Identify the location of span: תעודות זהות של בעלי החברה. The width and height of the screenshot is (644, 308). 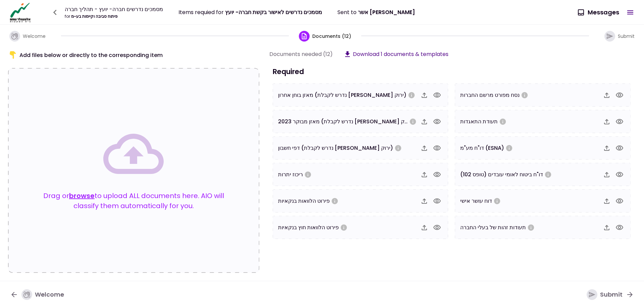
(493, 227).